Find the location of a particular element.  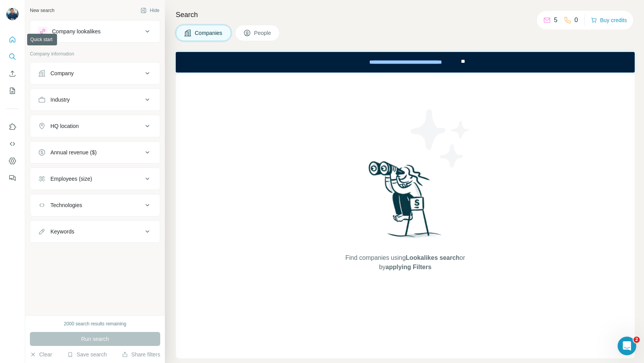

div: Company is located at coordinates (62, 74).